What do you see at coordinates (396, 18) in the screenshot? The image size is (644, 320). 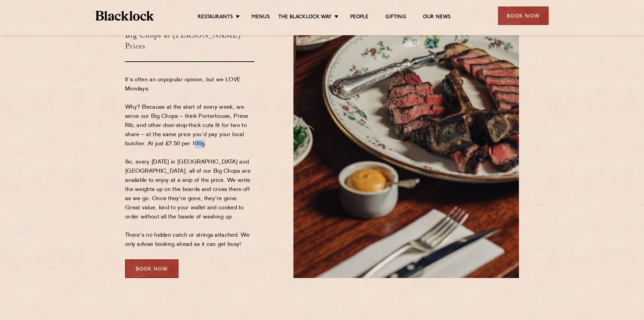 I see `a: Gifting` at bounding box center [396, 18].